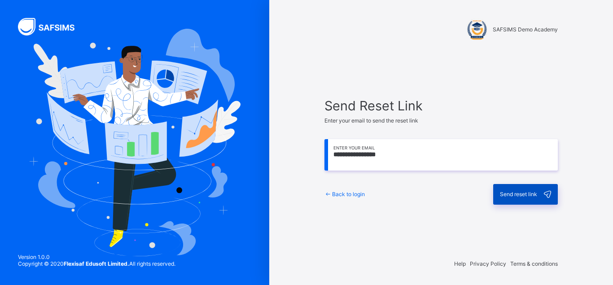 Image resolution: width=613 pixels, height=285 pixels. What do you see at coordinates (525, 29) in the screenshot?
I see `span: SAFSIMS Demo Academy` at bounding box center [525, 29].